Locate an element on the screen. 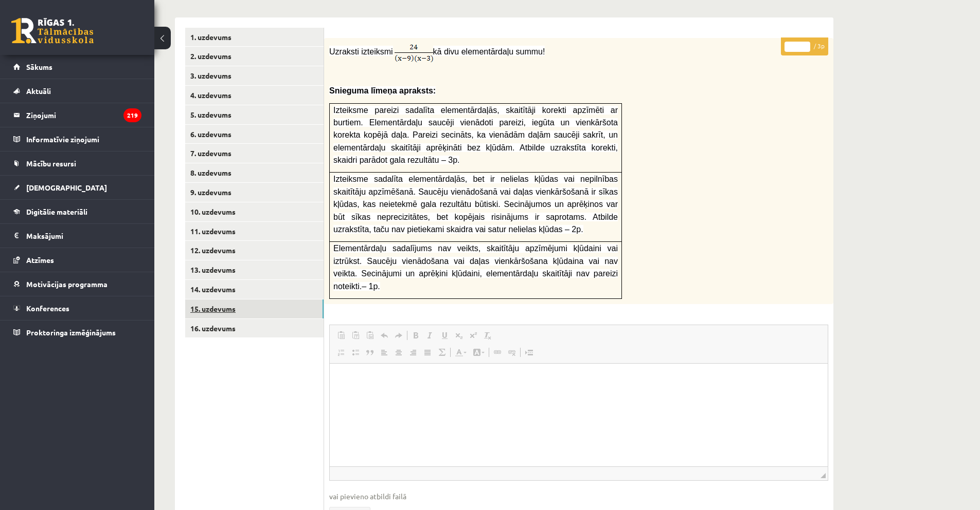 The height and width of the screenshot is (510, 980). a: Proktoringa izmēģinājums is located at coordinates (77, 332).